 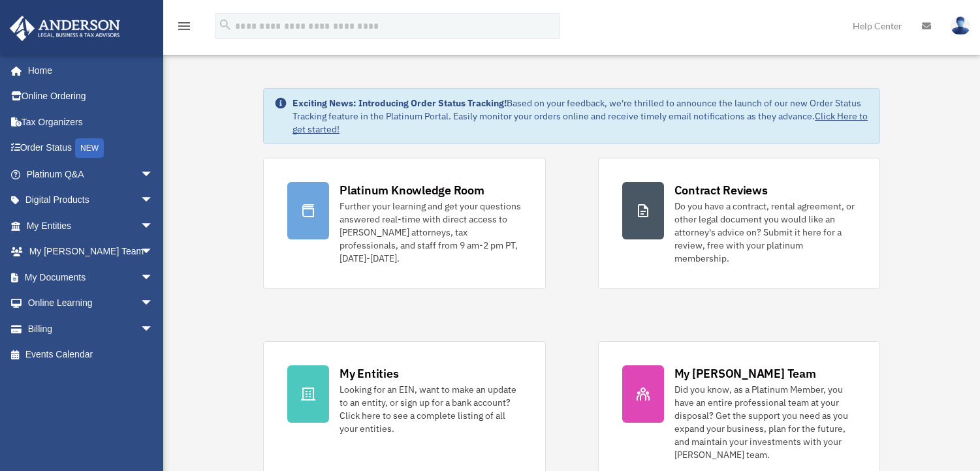 I want to click on div: My Entities, so click(x=369, y=374).